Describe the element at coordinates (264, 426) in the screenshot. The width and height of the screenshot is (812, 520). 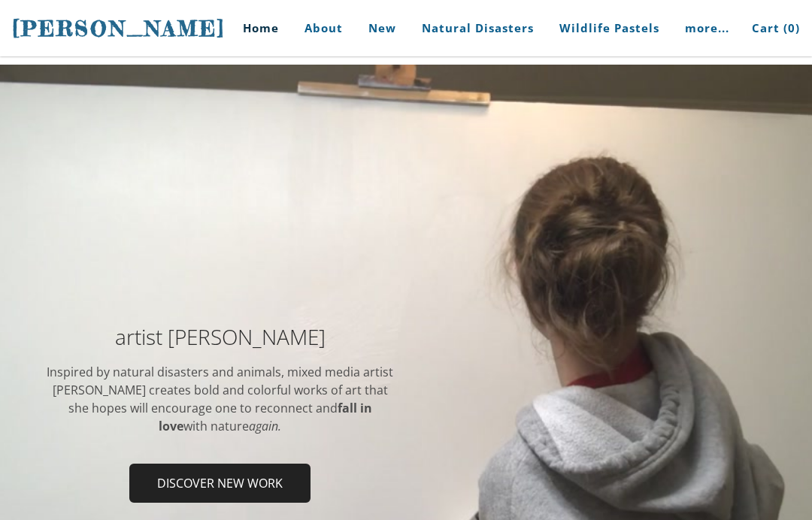
I see `em: again.` at that location.